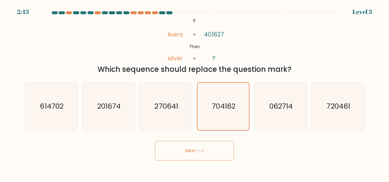 The image size is (389, 182). Describe the element at coordinates (281, 106) in the screenshot. I see `text: 062714` at that location.